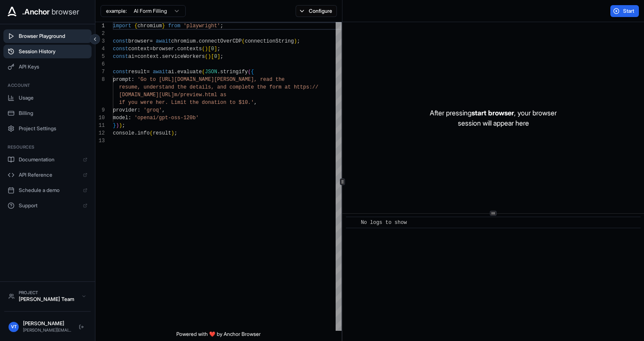 Image resolution: width=644 pixels, height=341 pixels. What do you see at coordinates (200, 95) in the screenshot?
I see `span: m/preview.html as` at bounding box center [200, 95].